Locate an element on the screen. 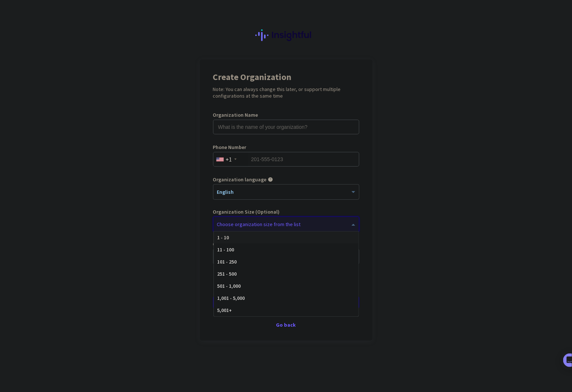  span: 501 - 1,000 is located at coordinates (229, 286).